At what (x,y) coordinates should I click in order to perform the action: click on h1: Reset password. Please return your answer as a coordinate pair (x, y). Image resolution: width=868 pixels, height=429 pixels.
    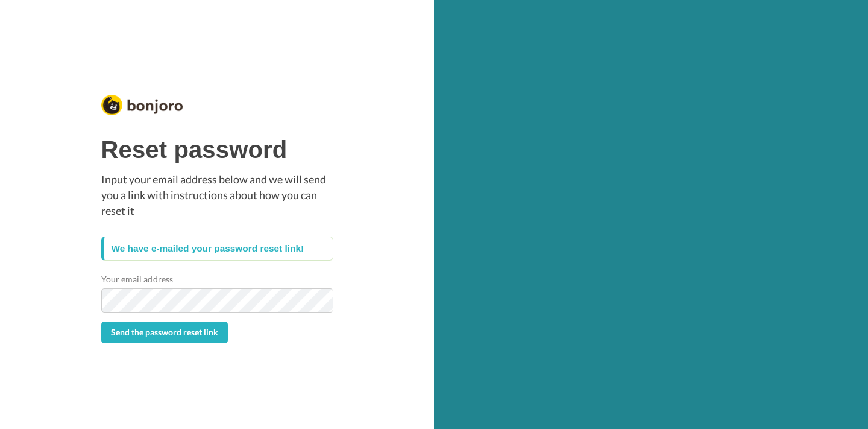
    Looking at the image, I should click on (217, 150).